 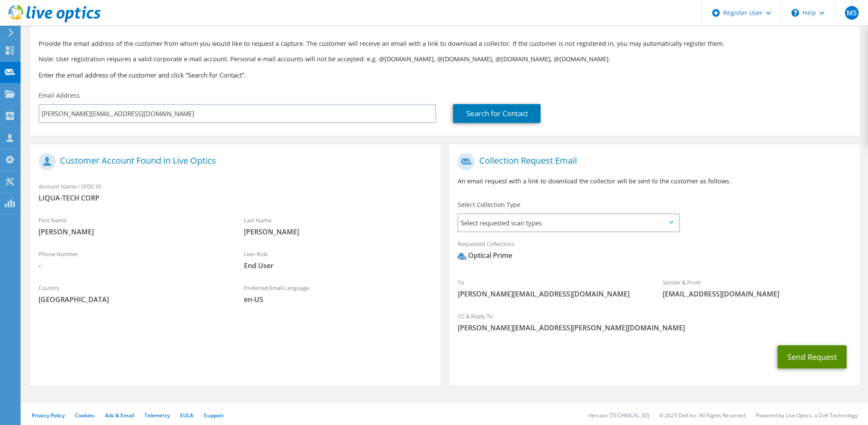 What do you see at coordinates (84, 414) in the screenshot?
I see `a: Cookies` at bounding box center [84, 414].